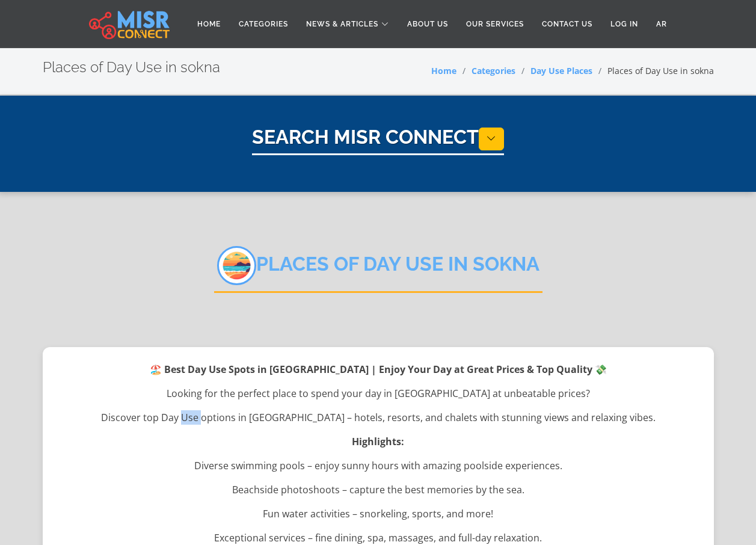 The width and height of the screenshot is (756, 545). I want to click on a: Log in, so click(624, 24).